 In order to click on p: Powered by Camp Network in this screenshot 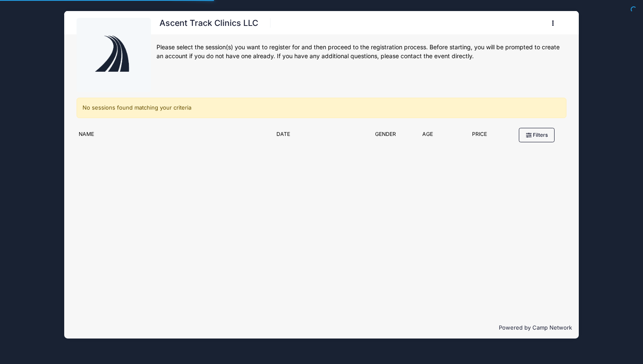, I will do `click(322, 328)`.